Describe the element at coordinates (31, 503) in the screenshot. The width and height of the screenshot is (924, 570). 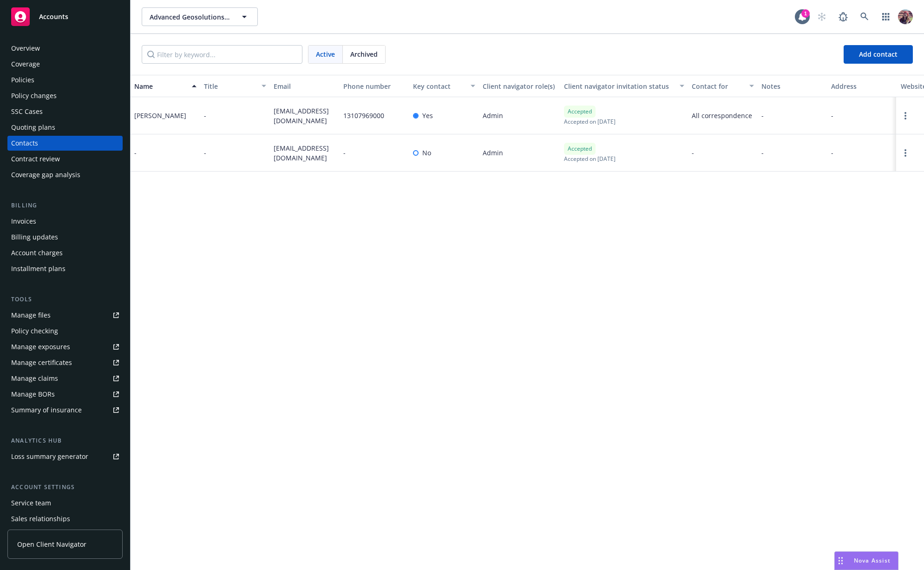
I see `div: Service team` at that location.